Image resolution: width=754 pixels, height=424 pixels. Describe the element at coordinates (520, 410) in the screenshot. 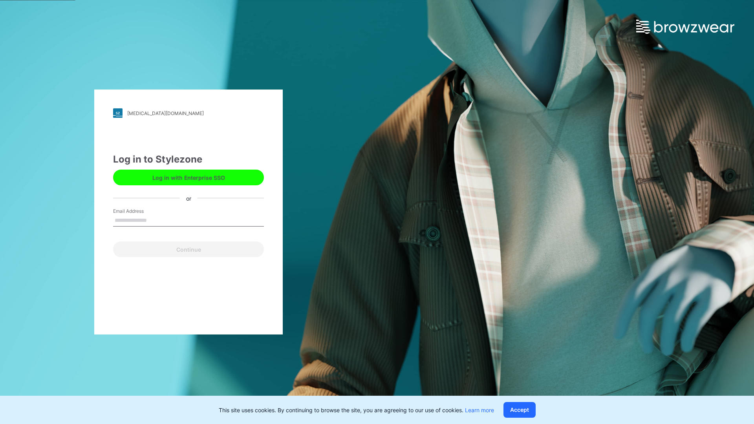

I see `button: Accept` at that location.